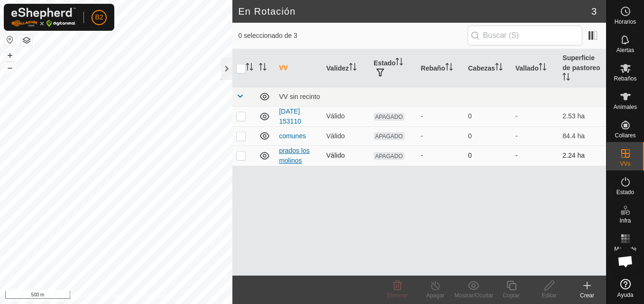 The width and height of the screenshot is (644, 304). What do you see at coordinates (593, 12) in the screenshot?
I see `span: 3` at bounding box center [593, 12].